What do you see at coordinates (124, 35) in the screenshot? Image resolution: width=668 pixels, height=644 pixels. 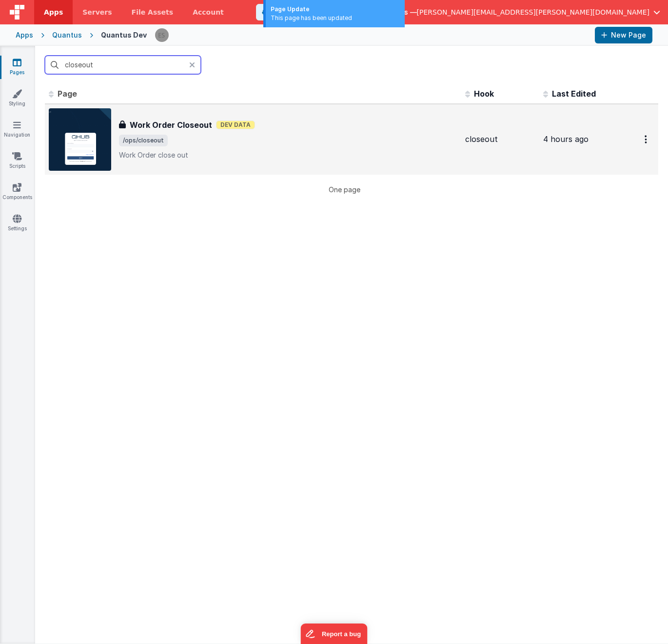 I see `div: Quantus Dev` at bounding box center [124, 35].